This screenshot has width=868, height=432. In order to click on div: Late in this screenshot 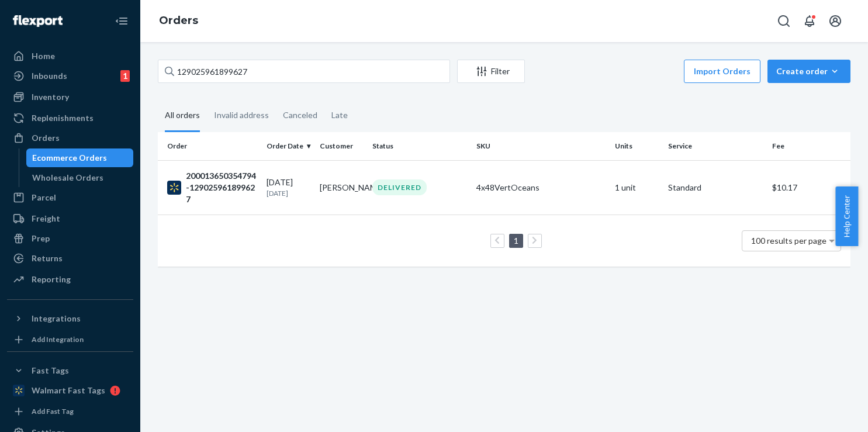, I will do `click(339, 115)`.